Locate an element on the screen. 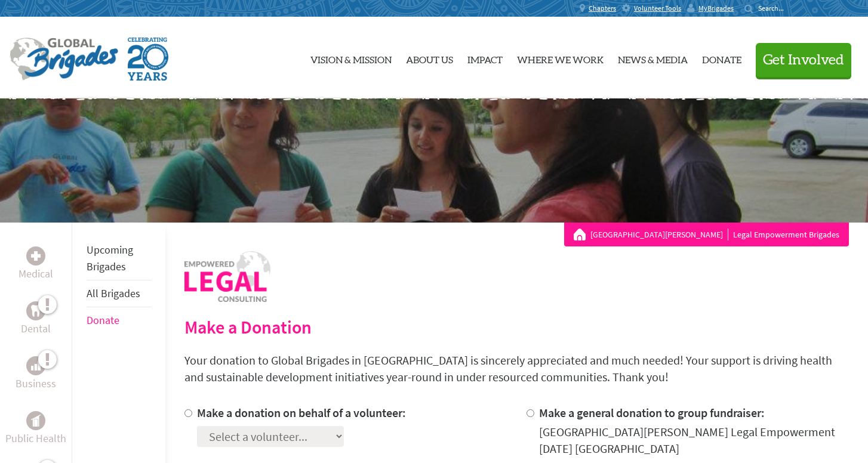 Image resolution: width=868 pixels, height=463 pixels. p: Dental is located at coordinates (36, 329).